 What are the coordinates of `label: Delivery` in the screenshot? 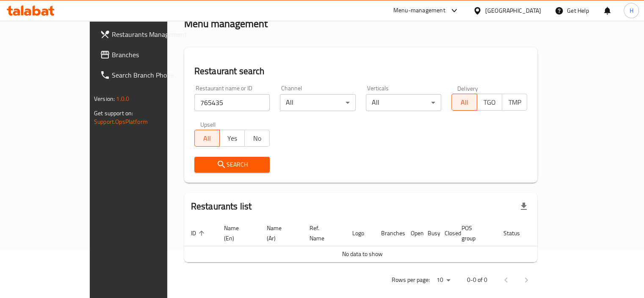 It's located at (468, 88).